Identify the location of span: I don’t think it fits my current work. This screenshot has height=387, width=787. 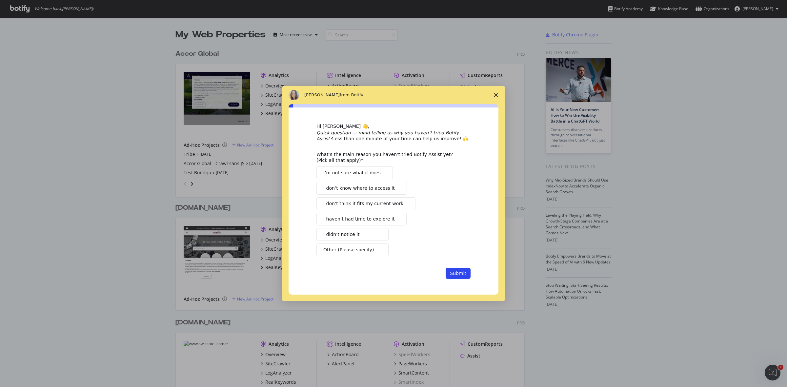
(363, 204).